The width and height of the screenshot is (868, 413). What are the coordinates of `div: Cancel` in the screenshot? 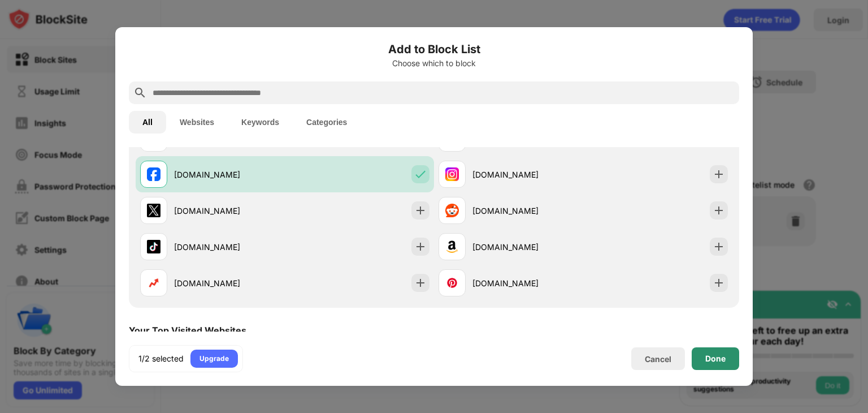 It's located at (658, 359).